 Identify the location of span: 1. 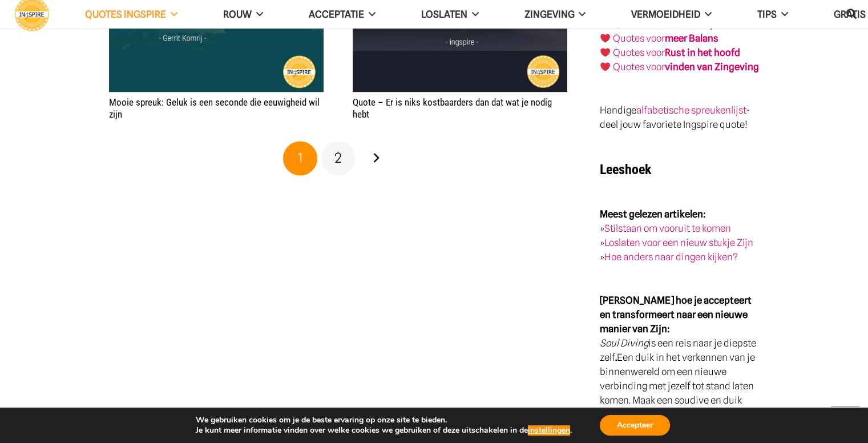
(300, 158).